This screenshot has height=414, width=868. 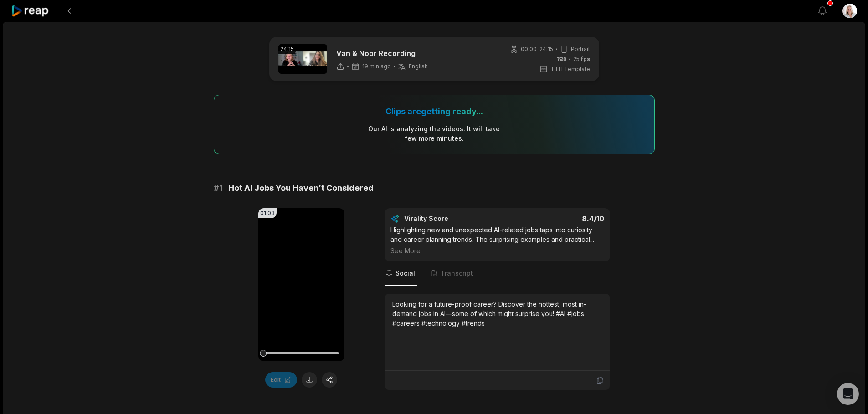 What do you see at coordinates (497, 240) in the screenshot?
I see `div: Highlighting new and unexpected AI-related jobs taps into curiosity and career planning trends. T...` at bounding box center [497, 240].